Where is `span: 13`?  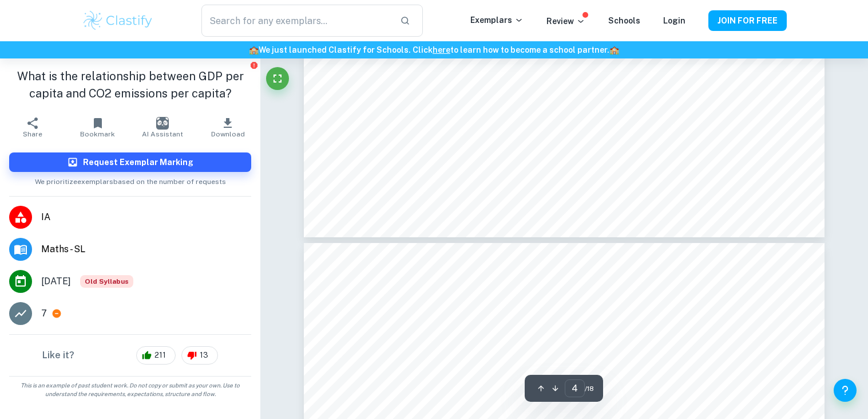
span: 13 is located at coordinates (204, 355).